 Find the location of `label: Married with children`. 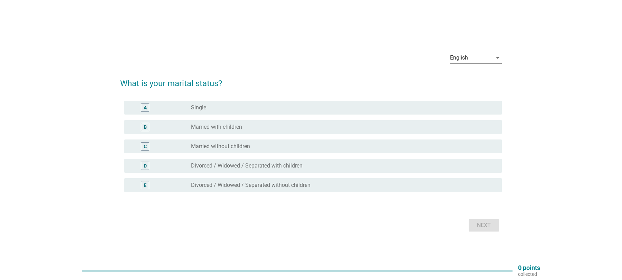

label: Married with children is located at coordinates (217, 127).